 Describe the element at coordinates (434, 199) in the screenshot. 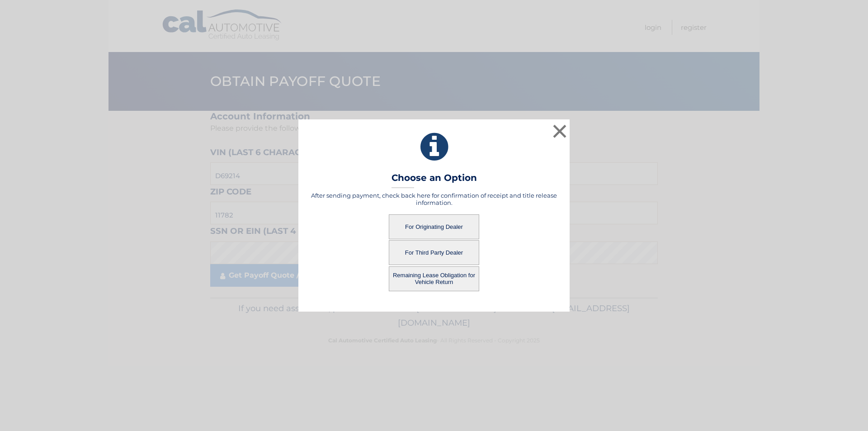

I see `h5: After sending payment, check back here for confirmation of receipt and title release information.` at that location.